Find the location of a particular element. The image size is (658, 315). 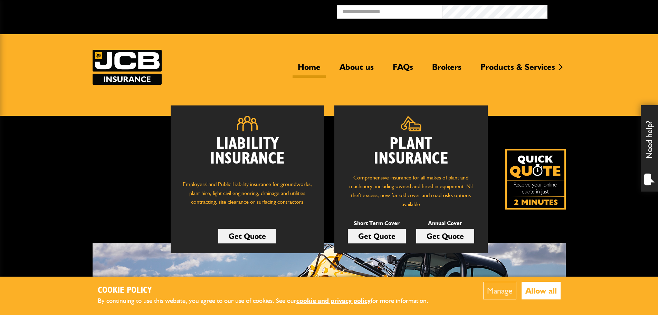

a: cookie and privacy policy is located at coordinates (333, 300).